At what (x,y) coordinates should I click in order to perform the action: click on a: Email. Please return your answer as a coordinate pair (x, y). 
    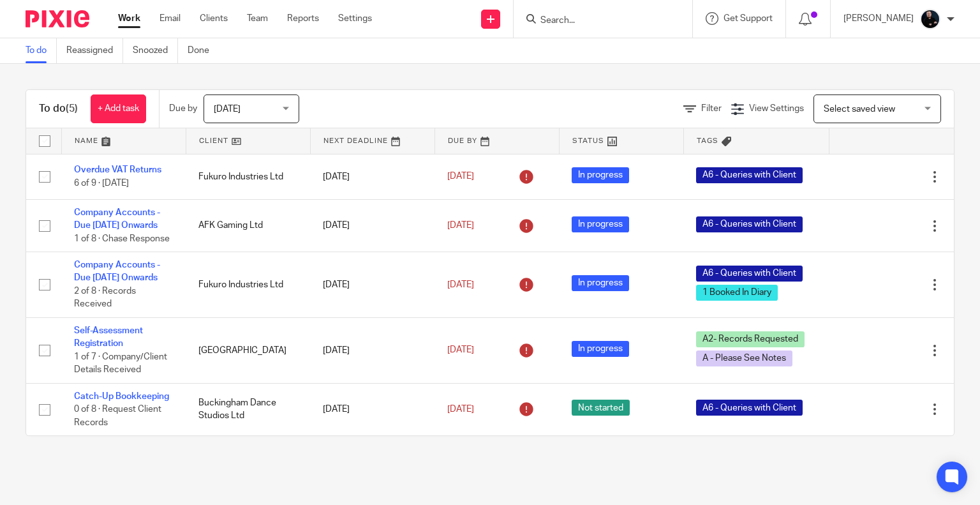
    Looking at the image, I should click on (170, 19).